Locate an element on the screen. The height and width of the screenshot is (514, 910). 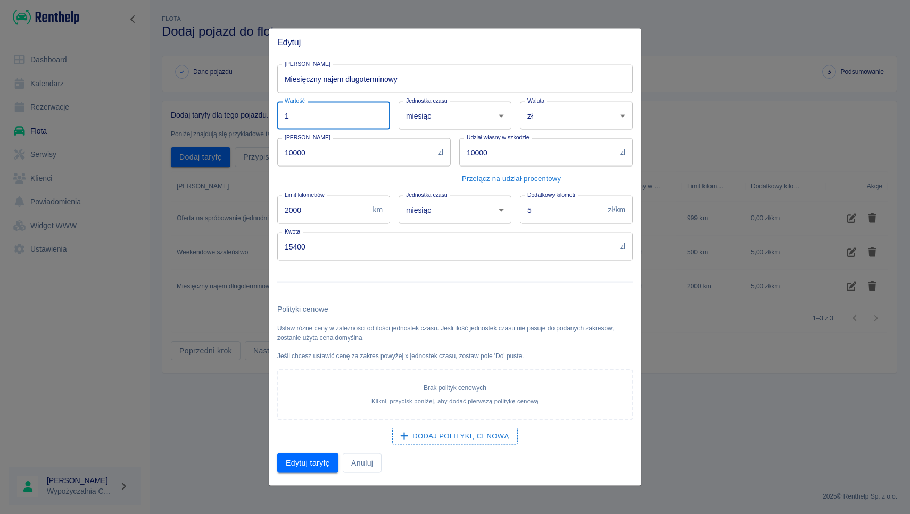
span: Kliknij przycisk poniżej, aby dodać pierwszą politykę cenową is located at coordinates (455, 401).